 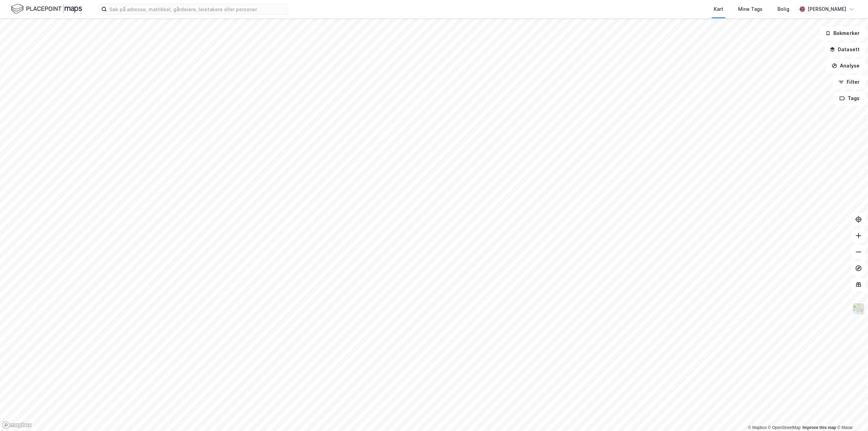 What do you see at coordinates (849, 82) in the screenshot?
I see `button: Filter` at bounding box center [849, 82].